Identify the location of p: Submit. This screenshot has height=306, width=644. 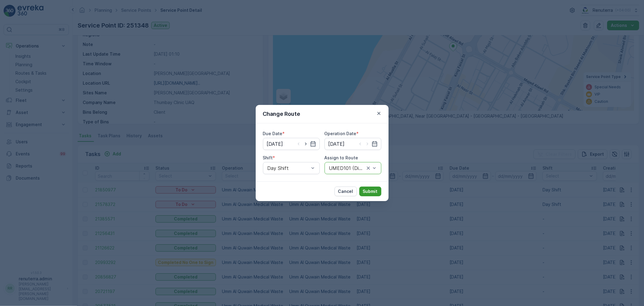
(370, 191).